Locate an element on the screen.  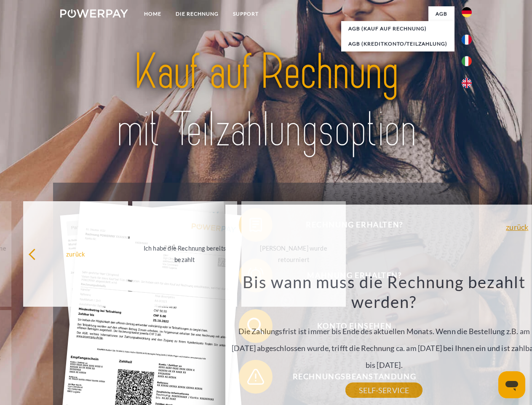
a: zurück is located at coordinates (517, 227).